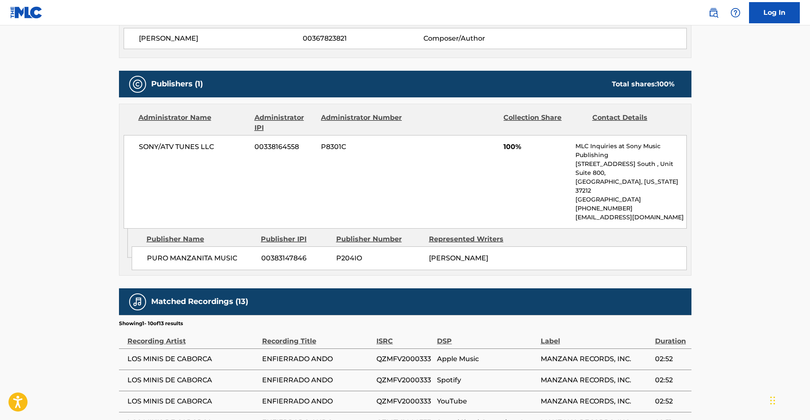 The height and width of the screenshot is (420, 810). I want to click on span: P8301C, so click(362, 147).